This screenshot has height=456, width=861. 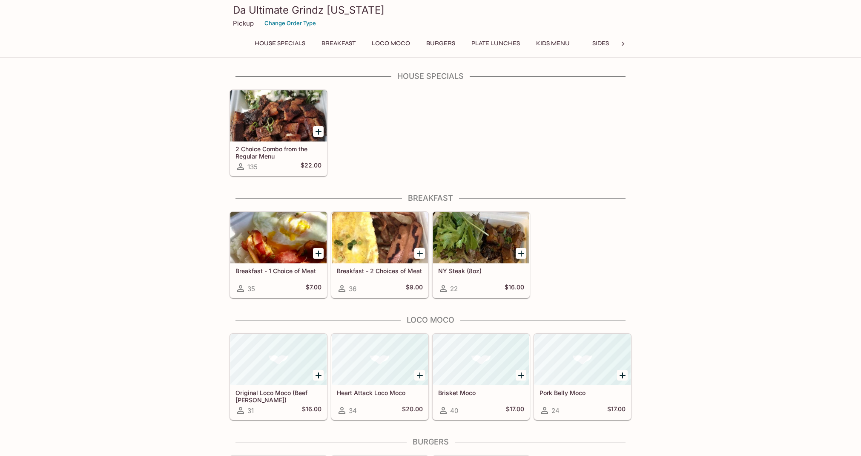 What do you see at coordinates (481, 392) in the screenshot?
I see `h5: Brisket Moco` at bounding box center [481, 392].